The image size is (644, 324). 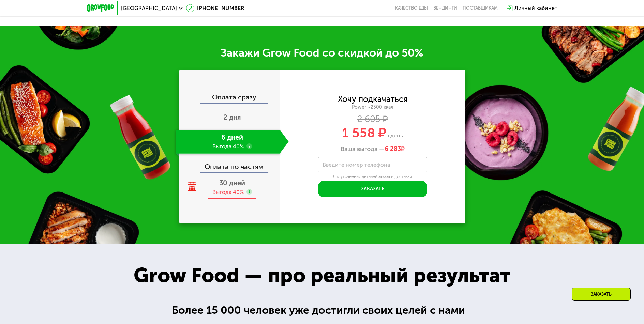 What do you see at coordinates (373, 119) in the screenshot?
I see `div: 2 605 ₽` at bounding box center [373, 119].